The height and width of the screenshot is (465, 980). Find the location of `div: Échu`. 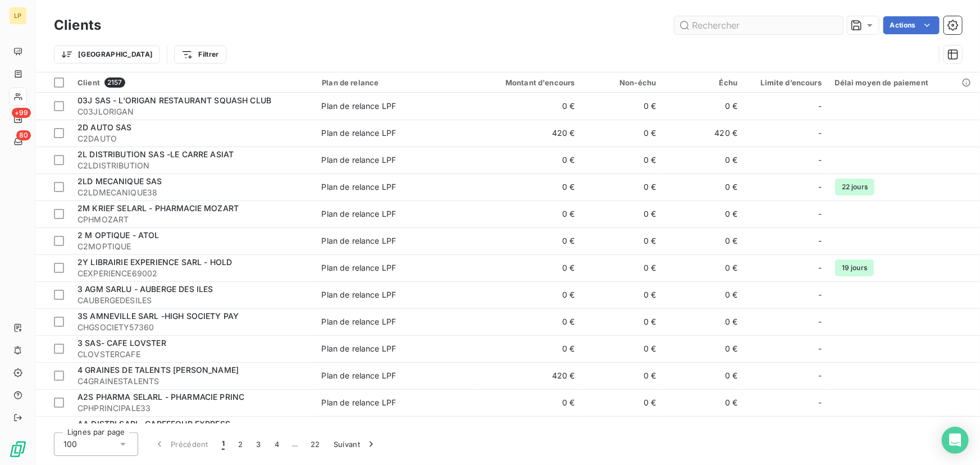

div: Échu is located at coordinates (703, 83).